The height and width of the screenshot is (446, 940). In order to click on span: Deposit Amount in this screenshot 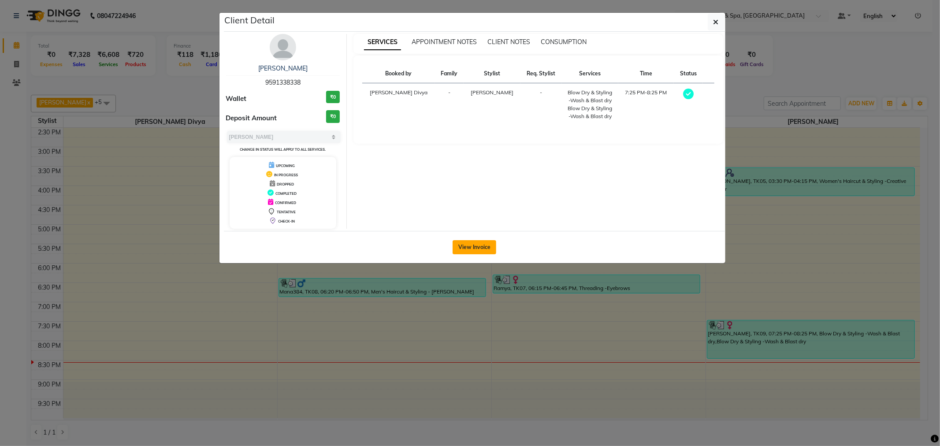, I will do `click(252, 118)`.